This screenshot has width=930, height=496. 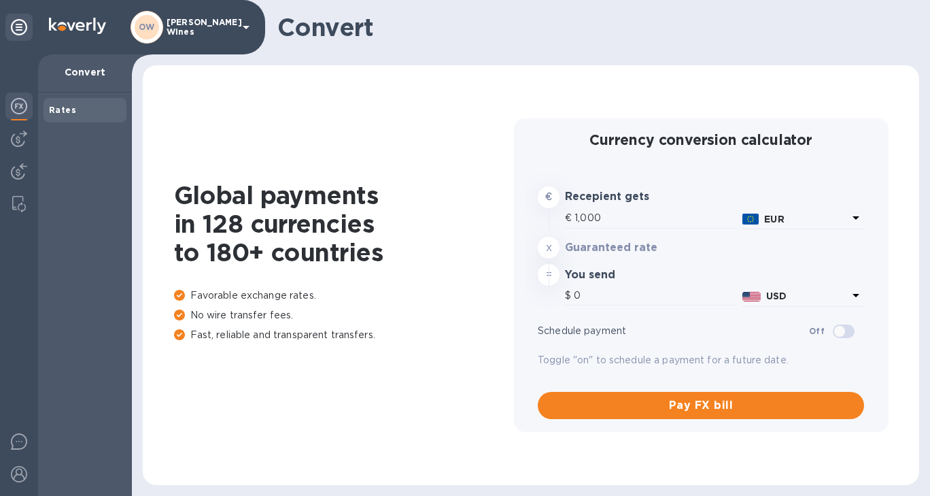 I want to click on span: Pay FX bill, so click(x=701, y=405).